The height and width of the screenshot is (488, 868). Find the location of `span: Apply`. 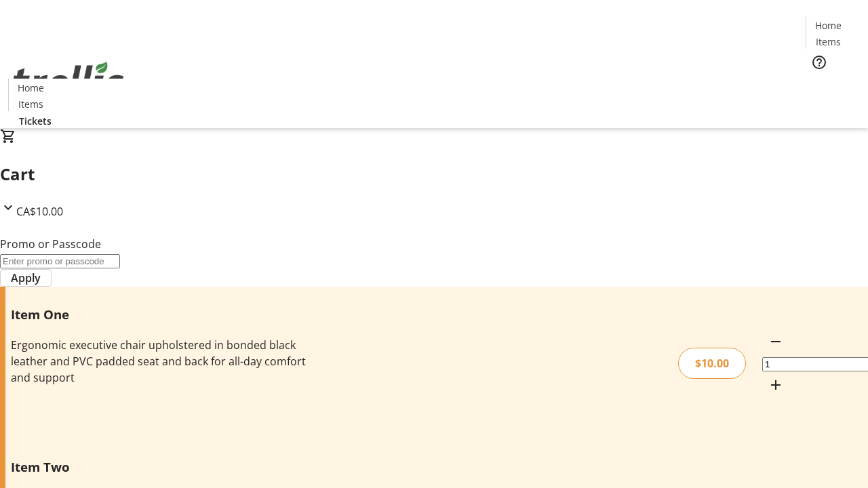

span: Apply is located at coordinates (26, 278).